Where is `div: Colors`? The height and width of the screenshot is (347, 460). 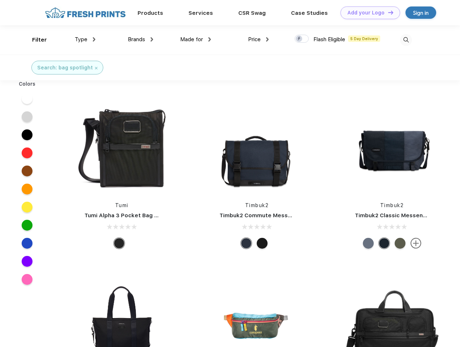
div: Colors is located at coordinates (27, 84).